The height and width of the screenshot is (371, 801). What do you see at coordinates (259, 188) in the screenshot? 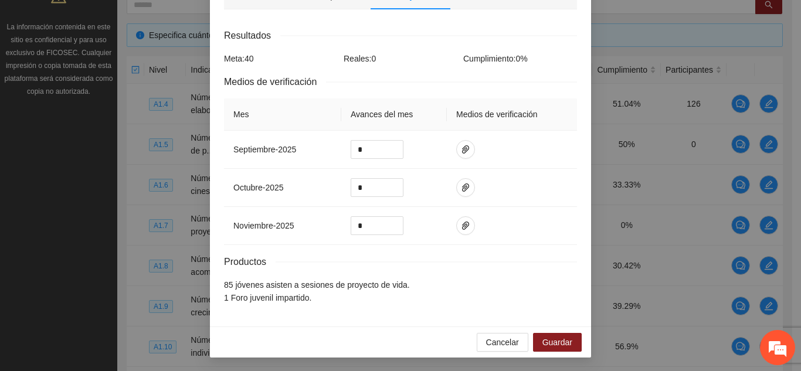
I see `span: octubre - 2025` at bounding box center [259, 188].